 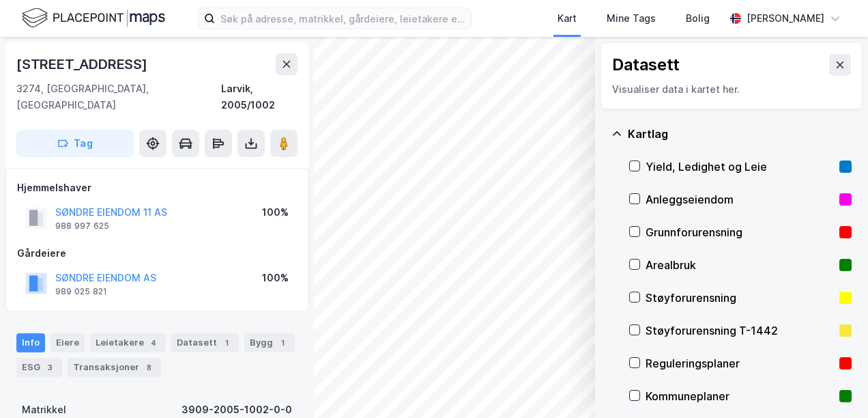 What do you see at coordinates (343, 19) in the screenshot?
I see `input: Søk på adresse, matrikkel, gårdeiere, leietakere eller personer` at bounding box center [343, 19].